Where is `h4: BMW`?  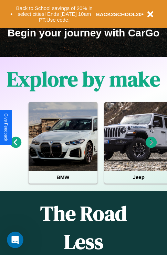
h4: BMW is located at coordinates (63, 177).